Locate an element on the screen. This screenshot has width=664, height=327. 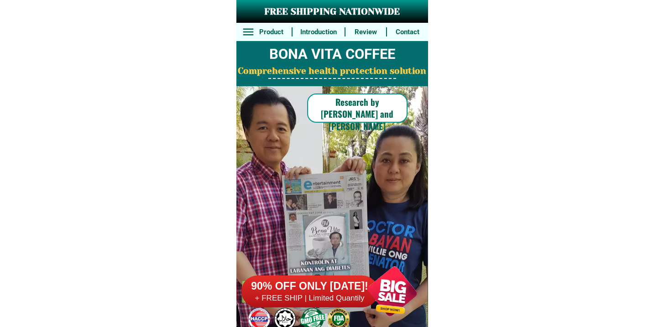
h6: Product is located at coordinates (271, 32).